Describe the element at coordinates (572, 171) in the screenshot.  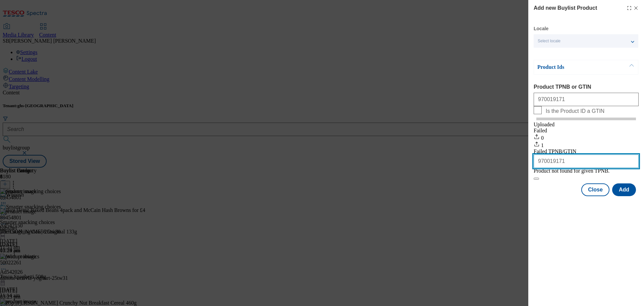
I see `div: Product not found for given TPNB.` at that location.